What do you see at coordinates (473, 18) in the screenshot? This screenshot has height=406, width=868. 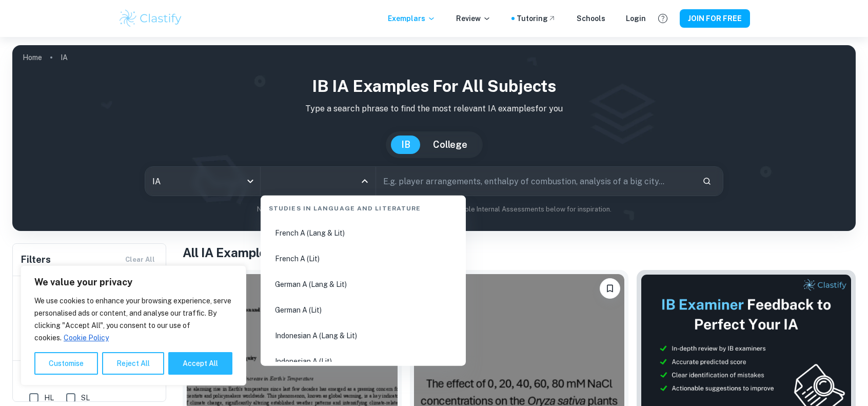 I see `p: Review` at bounding box center [473, 18].